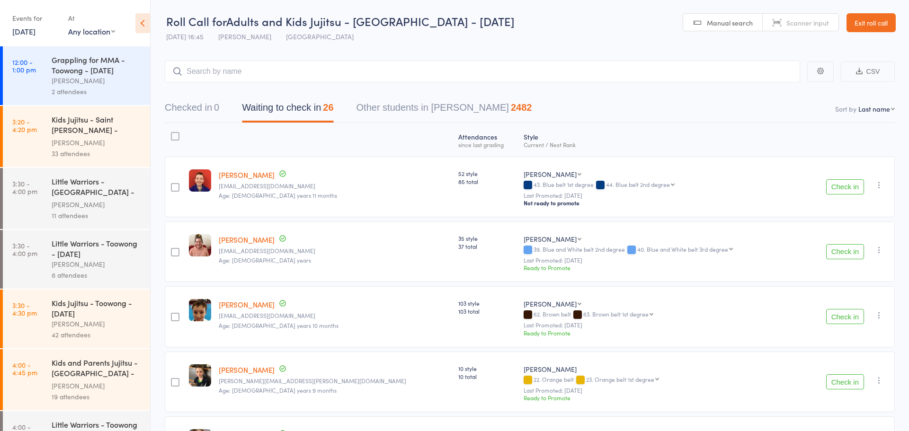 The image size is (909, 431). Describe the element at coordinates (25, 309) in the screenshot. I see `time: 3:30 - 4:30 pm` at that location.